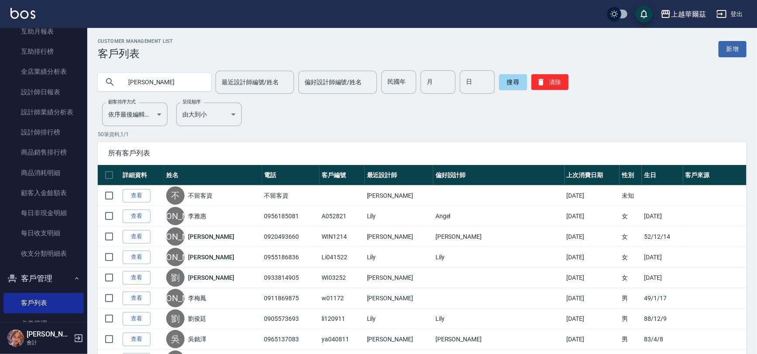 Image resolution: width=757 pixels, height=354 pixels. What do you see at coordinates (44, 233) in the screenshot?
I see `a: 每日收支明細` at bounding box center [44, 233].